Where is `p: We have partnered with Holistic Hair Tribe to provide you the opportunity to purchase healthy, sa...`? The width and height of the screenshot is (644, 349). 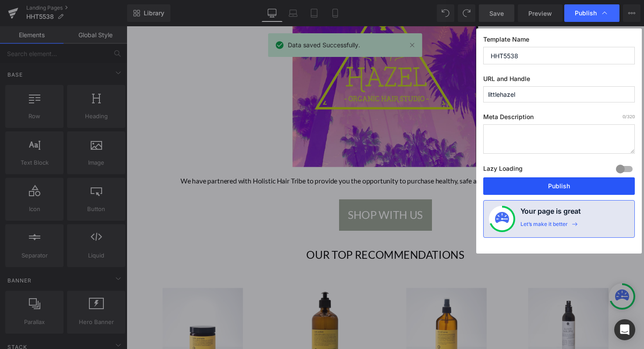 p: We have partnered with Holistic Hair Tribe to provide you the opportunity to purchase healthy, sa... is located at coordinates (265, 158).